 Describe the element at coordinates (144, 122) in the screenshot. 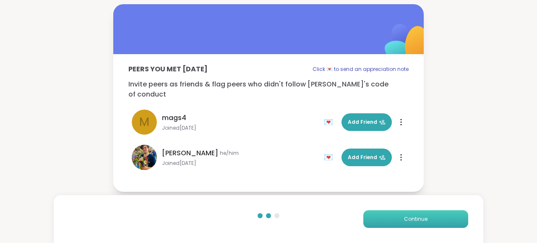

I see `span: m` at that location.